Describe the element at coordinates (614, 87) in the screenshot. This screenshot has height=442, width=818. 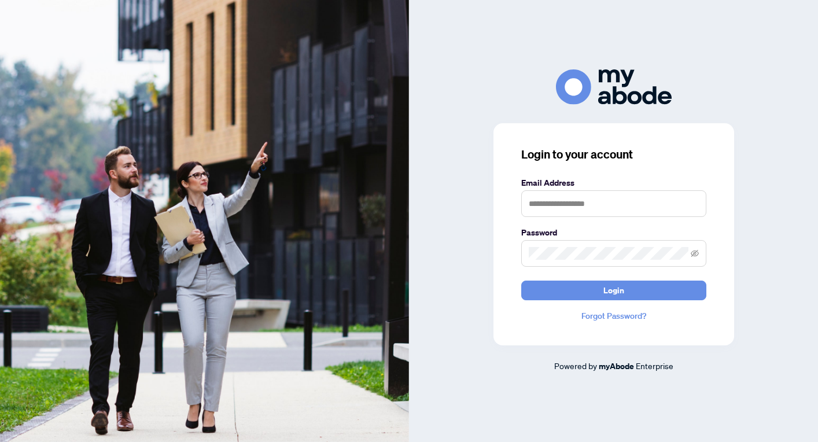
I see `img: ma-logo` at that location.